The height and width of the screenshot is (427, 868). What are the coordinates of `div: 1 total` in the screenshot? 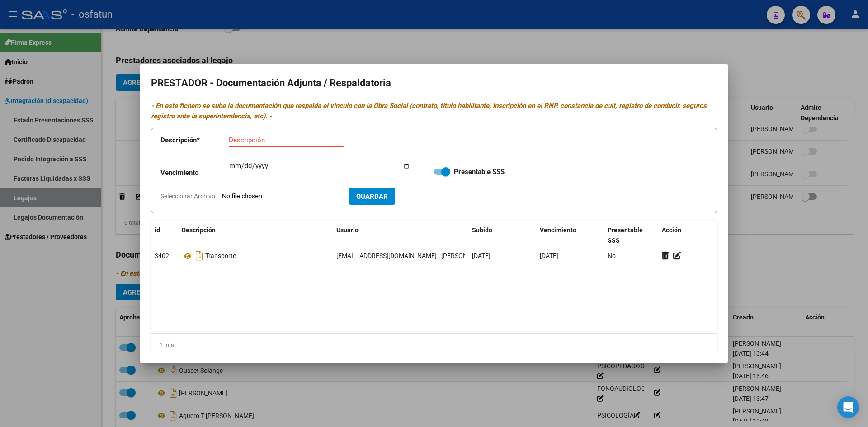 It's located at (434, 345).